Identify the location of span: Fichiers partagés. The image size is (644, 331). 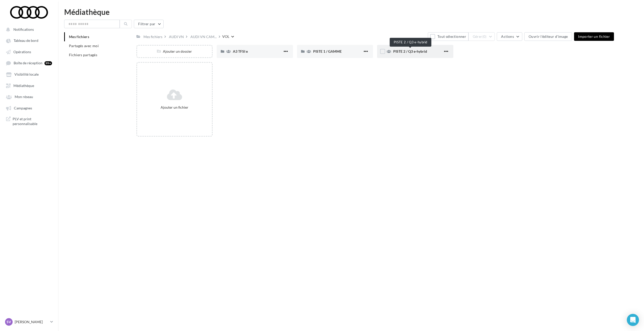
(83, 55).